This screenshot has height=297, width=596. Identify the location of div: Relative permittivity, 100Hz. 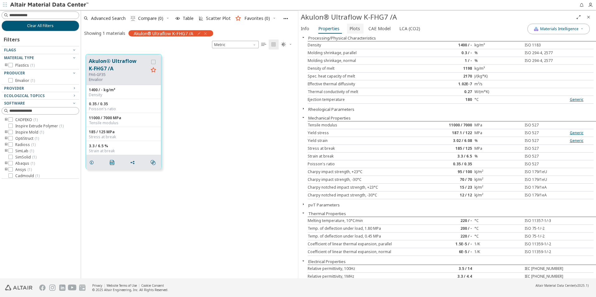
(367, 269).